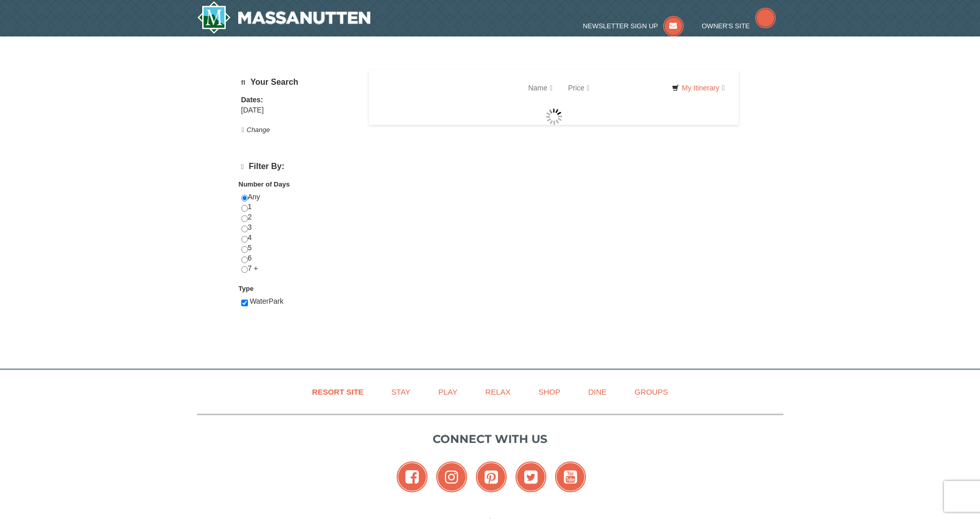  What do you see at coordinates (284, 17) in the screenshot?
I see `a: Massanutten Resort` at bounding box center [284, 17].